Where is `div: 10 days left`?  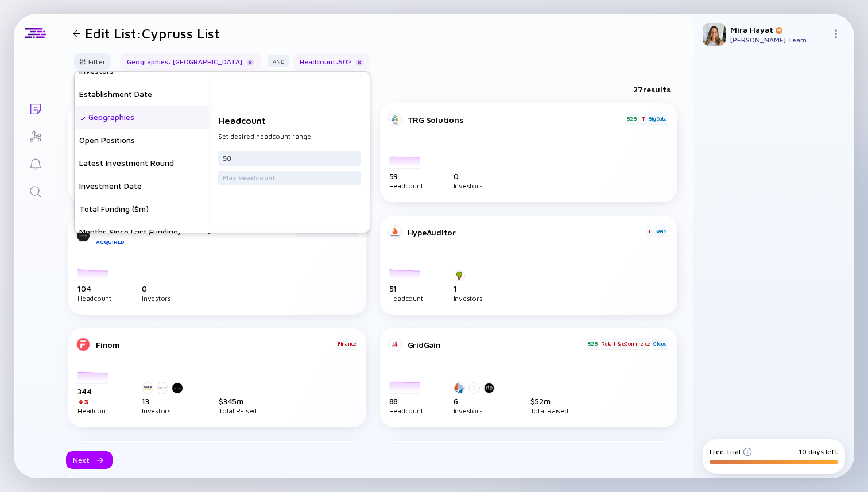 div: 10 days left is located at coordinates (818, 451).